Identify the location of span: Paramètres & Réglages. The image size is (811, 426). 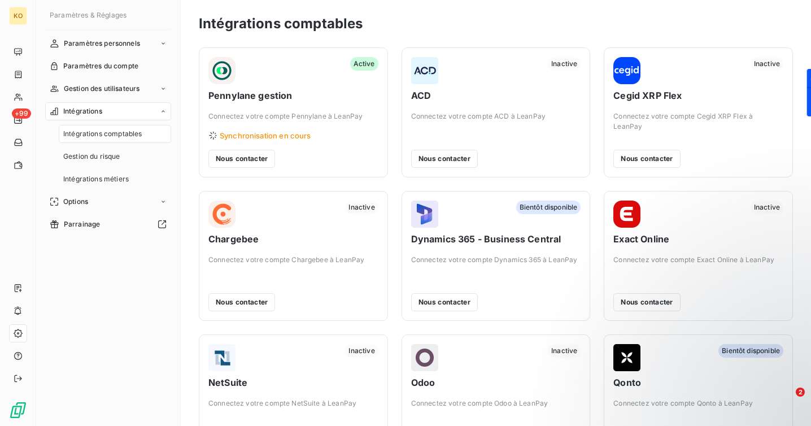
(88, 15).